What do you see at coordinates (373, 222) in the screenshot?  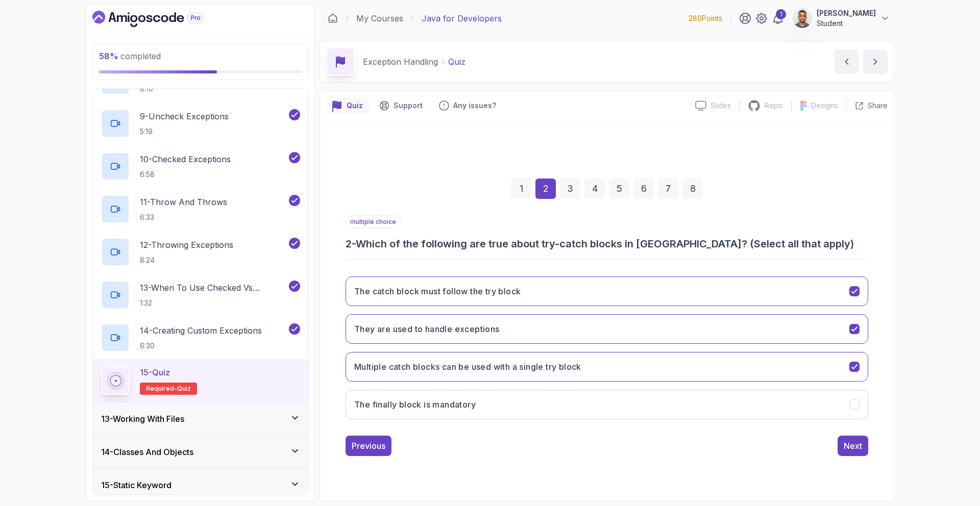 I see `p: multiple choice` at bounding box center [373, 222].